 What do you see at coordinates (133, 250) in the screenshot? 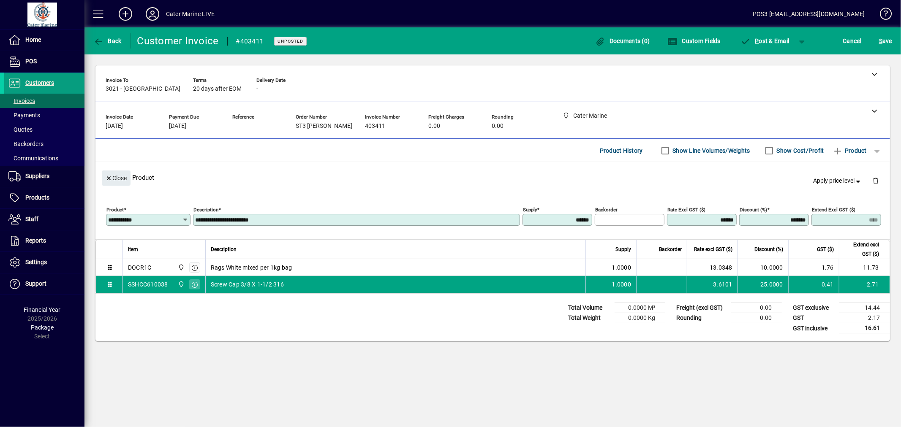
I see `span: Item` at bounding box center [133, 250].